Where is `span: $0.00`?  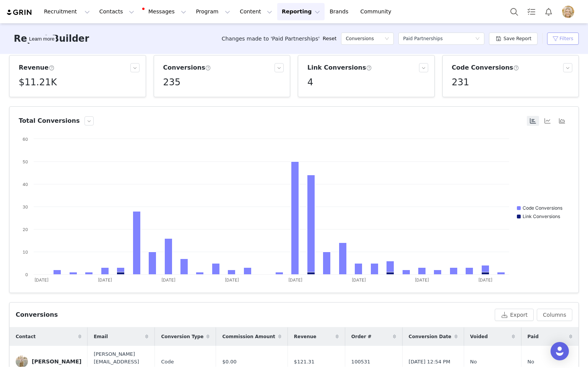
span: $0.00 is located at coordinates (229, 362).